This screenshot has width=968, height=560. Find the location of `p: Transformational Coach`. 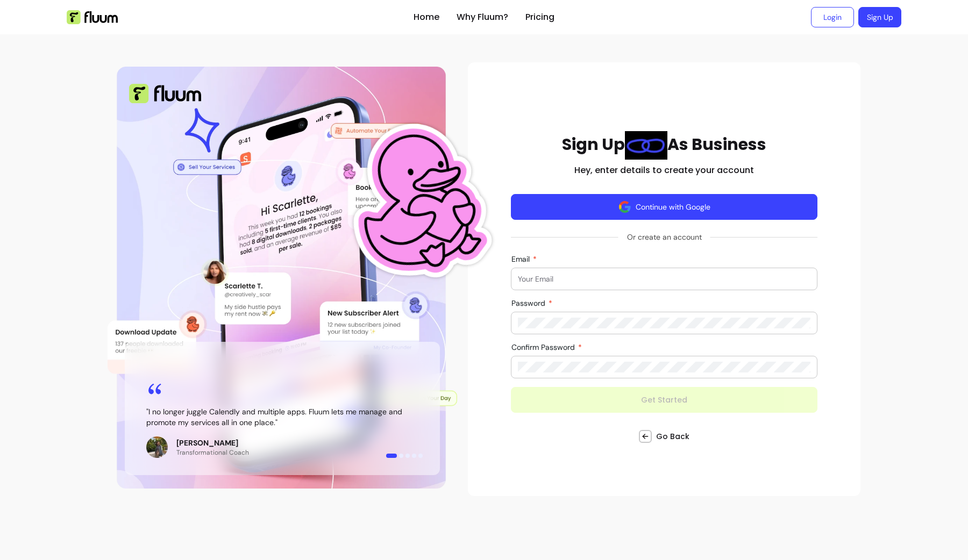

p: Transformational Coach is located at coordinates (213, 453).